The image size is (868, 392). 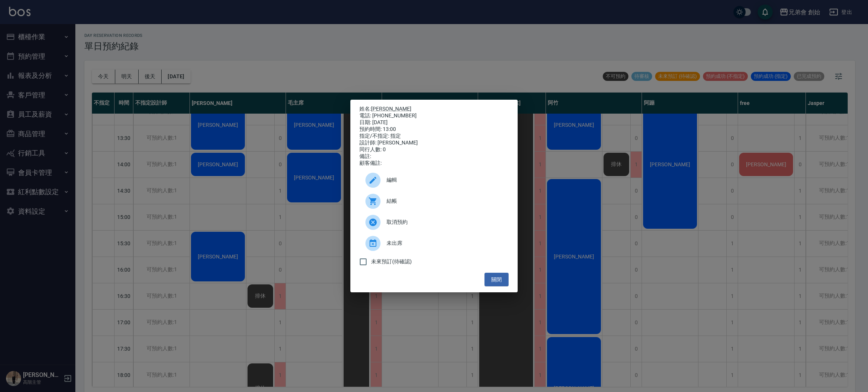 What do you see at coordinates (434, 157) in the screenshot?
I see `div: 備註:` at bounding box center [434, 157].